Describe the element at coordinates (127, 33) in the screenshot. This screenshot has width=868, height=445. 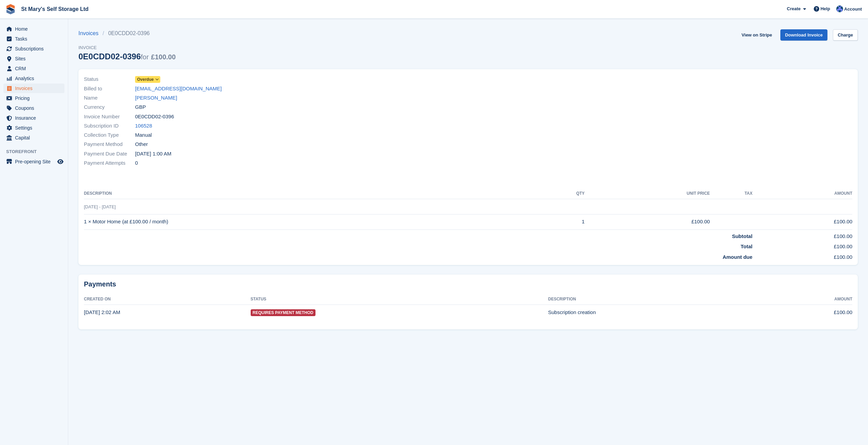
I see `nav: breadcrumbs` at that location.